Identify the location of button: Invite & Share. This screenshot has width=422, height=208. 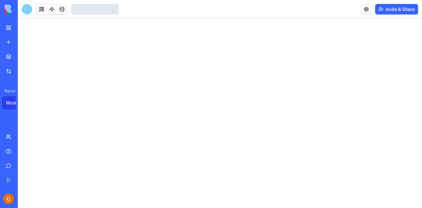
(396, 9).